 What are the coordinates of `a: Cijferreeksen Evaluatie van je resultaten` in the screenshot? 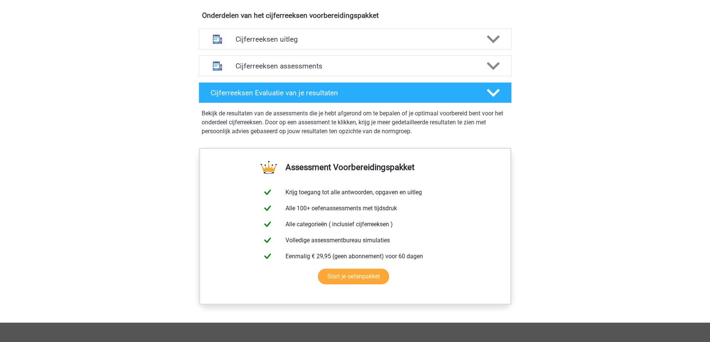 It's located at (355, 93).